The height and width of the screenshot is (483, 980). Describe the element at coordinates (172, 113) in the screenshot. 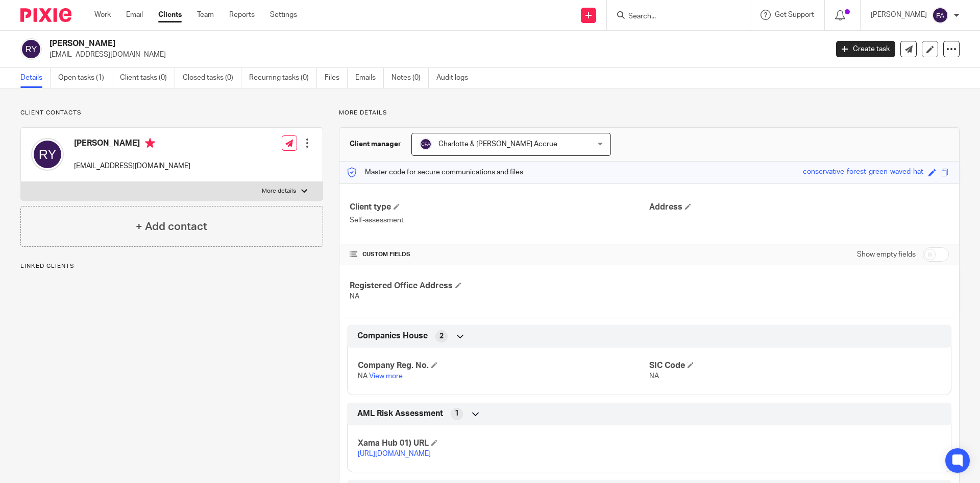

I see `p: Client contacts` at that location.